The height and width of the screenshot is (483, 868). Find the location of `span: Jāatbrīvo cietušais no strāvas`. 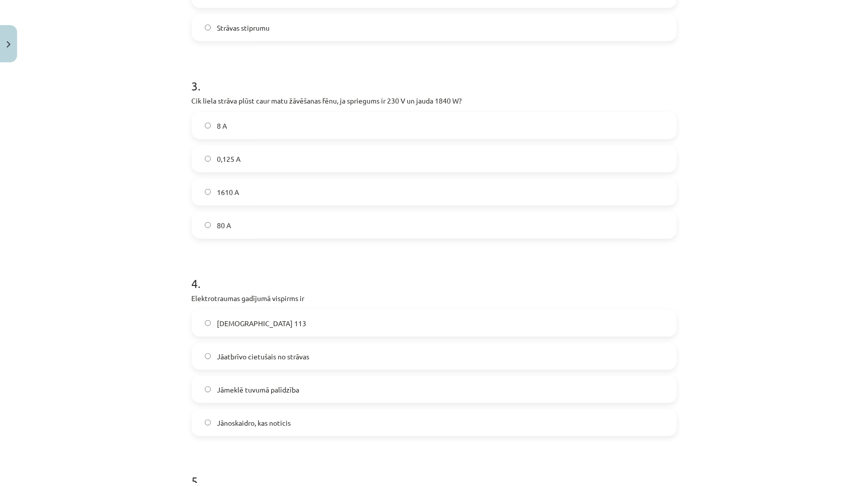

span: Jāatbrīvo cietušais no strāvas is located at coordinates (263, 356).